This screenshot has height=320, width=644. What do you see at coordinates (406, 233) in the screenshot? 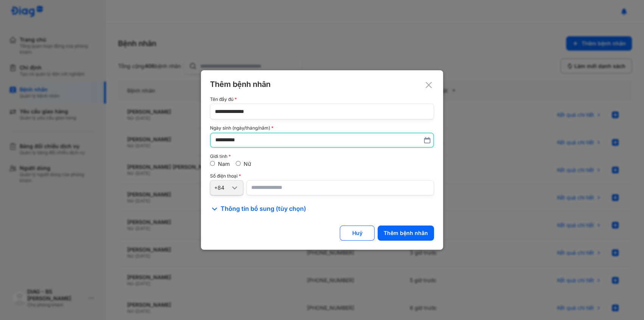
I see `button: Thêm bệnh nhân` at bounding box center [406, 233].